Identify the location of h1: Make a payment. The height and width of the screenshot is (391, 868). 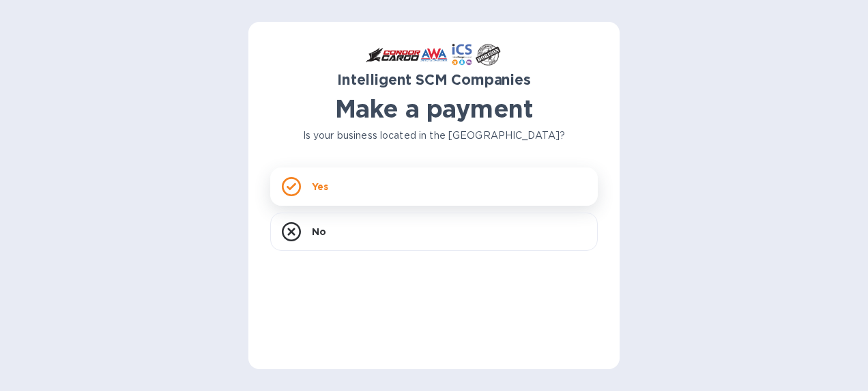
(434, 109).